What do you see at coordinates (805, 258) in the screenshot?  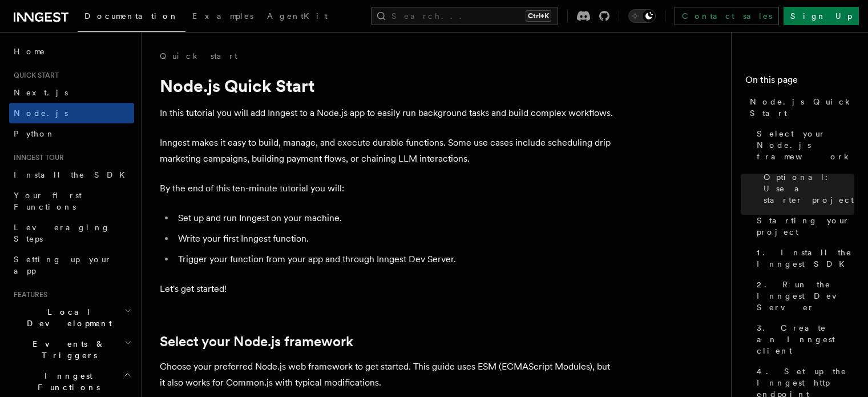 I see `span: 1. Install the Inngest SDK` at bounding box center [805, 258].